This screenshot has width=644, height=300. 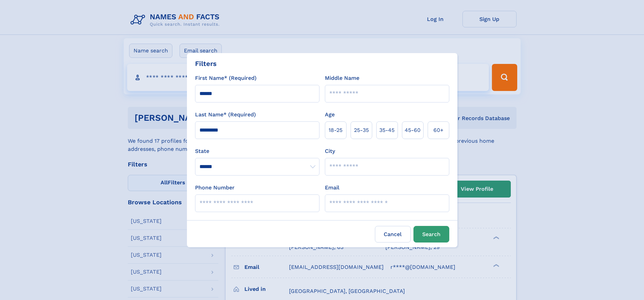 What do you see at coordinates (361, 130) in the screenshot?
I see `span: 25‑35` at bounding box center [361, 130].